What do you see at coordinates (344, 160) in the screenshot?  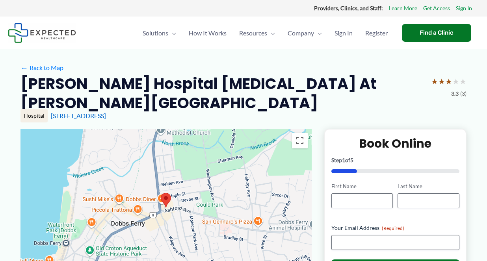 I see `span: 1` at bounding box center [344, 160].